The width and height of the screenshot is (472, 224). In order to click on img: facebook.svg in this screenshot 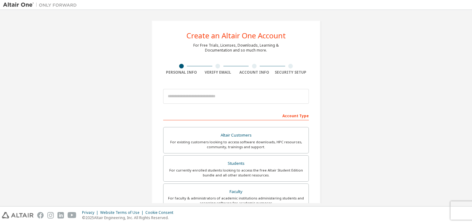, I will do `click(40, 216)`.